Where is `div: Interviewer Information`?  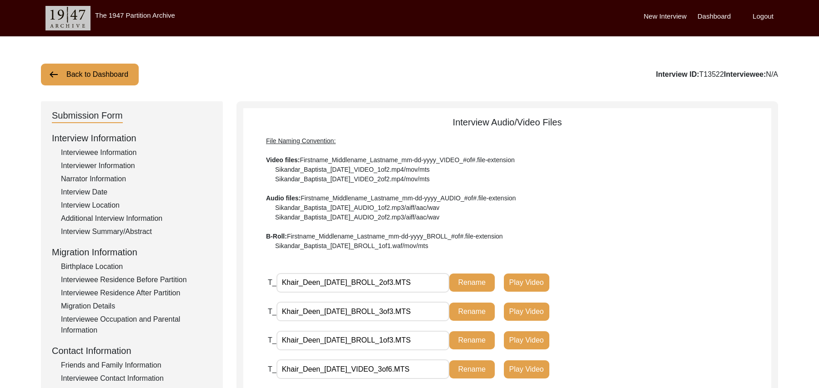
div: Interviewer Information is located at coordinates (136, 166).